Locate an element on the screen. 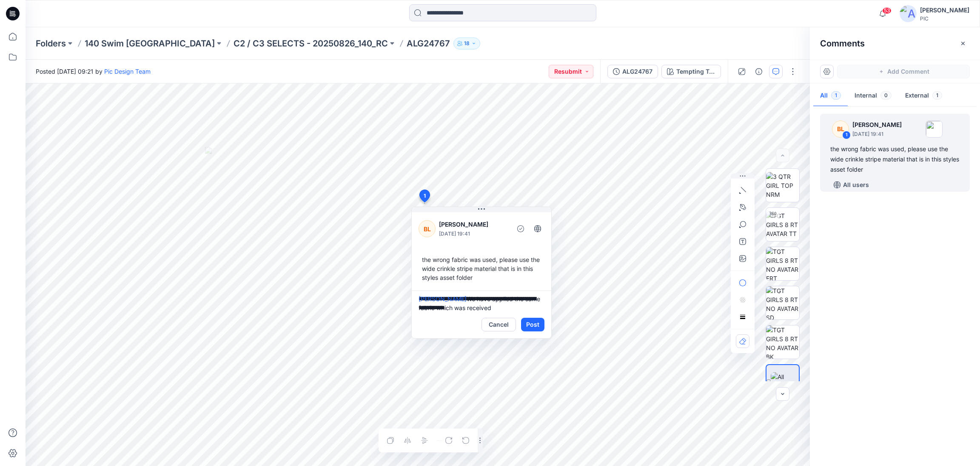 Image resolution: width=980 pixels, height=466 pixels. p: ALG24767 is located at coordinates (429, 44).